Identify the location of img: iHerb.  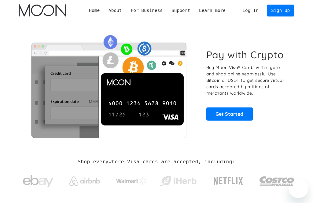
(178, 181).